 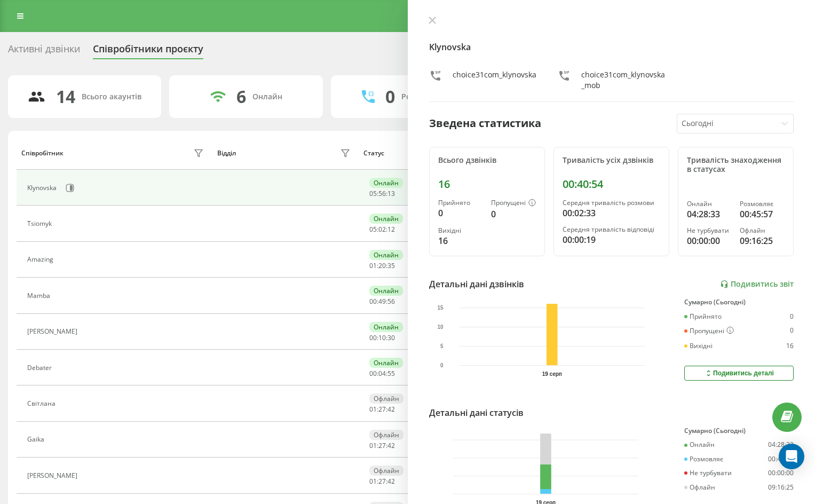 What do you see at coordinates (441, 365) in the screenshot?
I see `text: 0` at bounding box center [441, 365].